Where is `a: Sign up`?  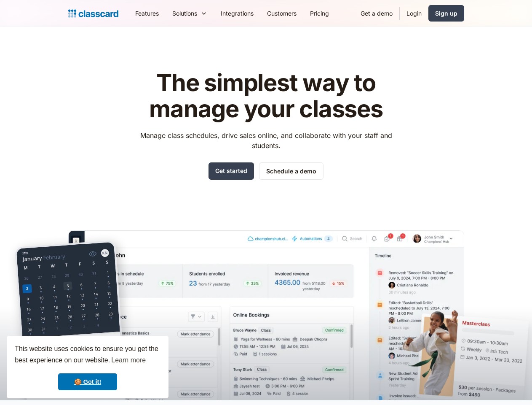
a: Sign up is located at coordinates (446, 13).